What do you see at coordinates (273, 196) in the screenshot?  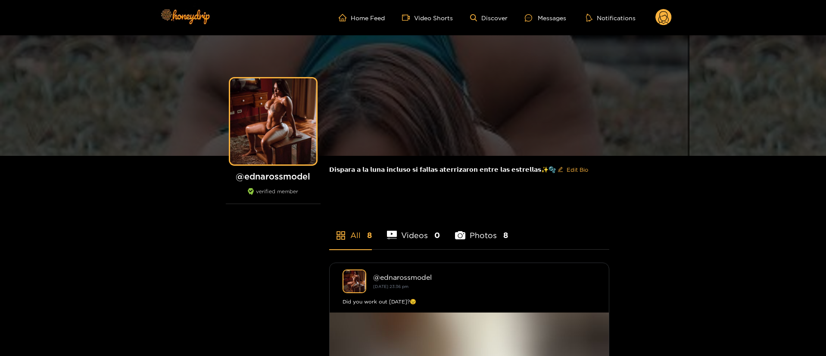 I see `div: verified member` at bounding box center [273, 196].